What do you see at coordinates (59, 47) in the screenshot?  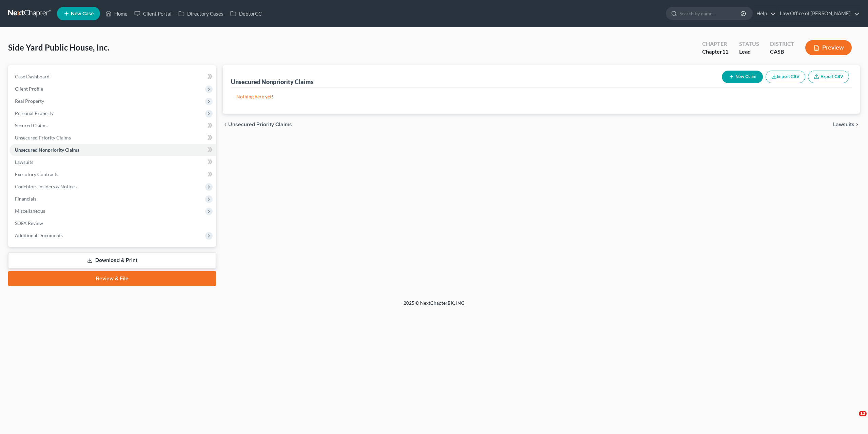 I see `span: Side Yard Public House, Inc.` at bounding box center [59, 47].